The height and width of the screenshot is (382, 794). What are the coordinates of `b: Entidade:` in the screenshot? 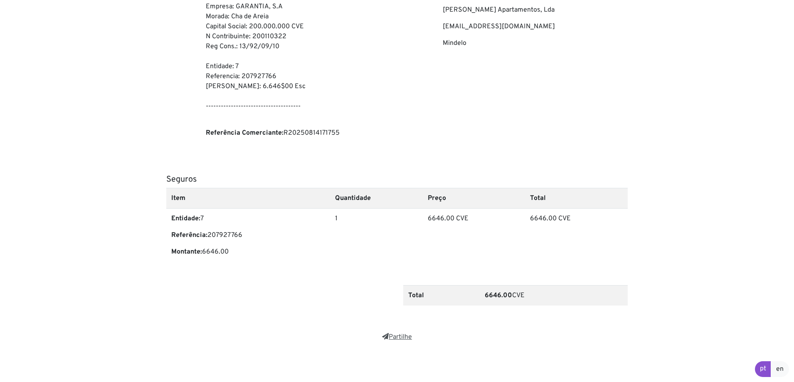 It's located at (186, 219).